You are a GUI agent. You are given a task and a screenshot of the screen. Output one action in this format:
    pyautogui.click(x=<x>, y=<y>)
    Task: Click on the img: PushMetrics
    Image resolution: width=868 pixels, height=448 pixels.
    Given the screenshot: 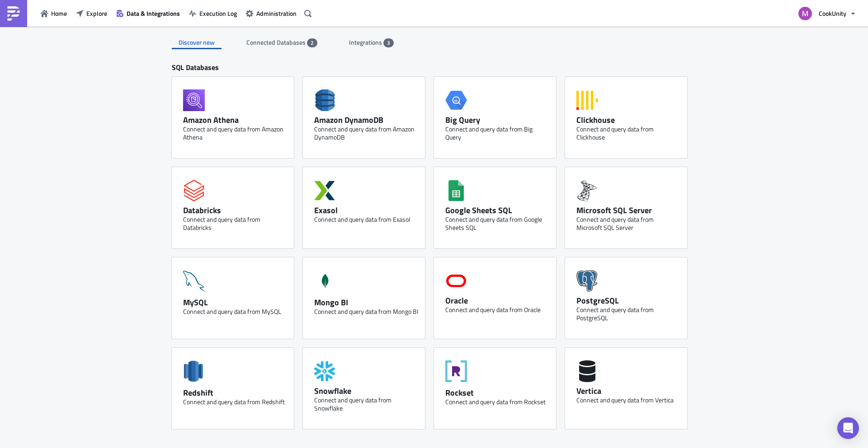 What is the action you would take?
    pyautogui.click(x=14, y=14)
    